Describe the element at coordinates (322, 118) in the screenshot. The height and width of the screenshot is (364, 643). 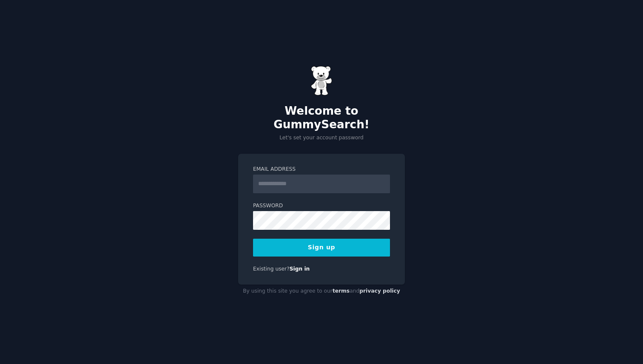
I see `h2: Welcome to GummySearch!` at that location.